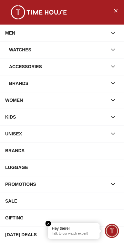 This screenshot has width=124, height=243. Describe the element at coordinates (49, 224) in the screenshot. I see `em: Close tooltip` at that location.